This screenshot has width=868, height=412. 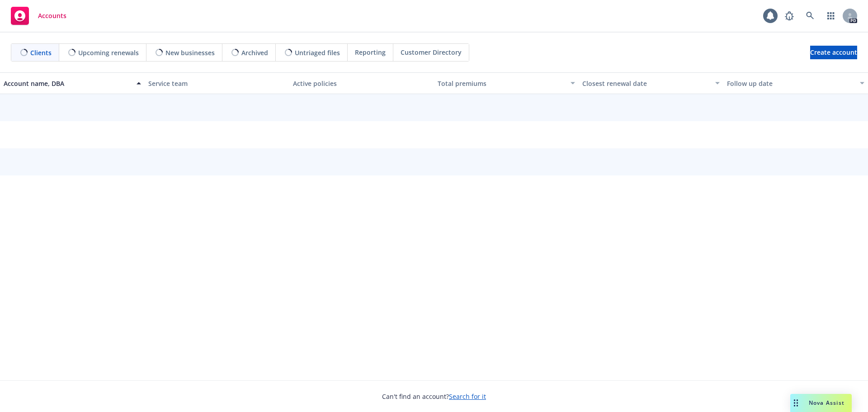 What do you see at coordinates (434, 396) in the screenshot?
I see `span: Can't find an account?` at bounding box center [434, 396].